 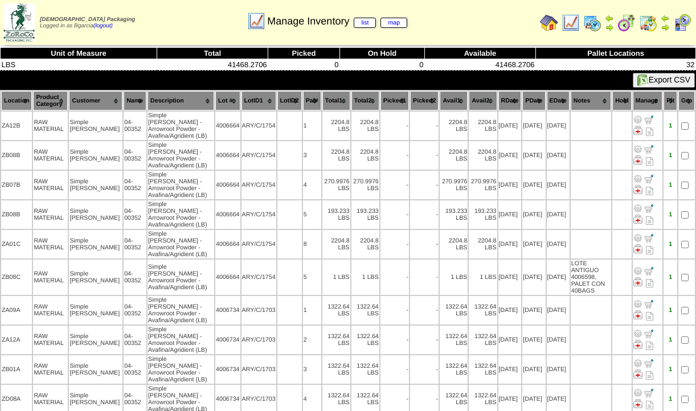 I want to click on th: Total1, so click(x=336, y=101).